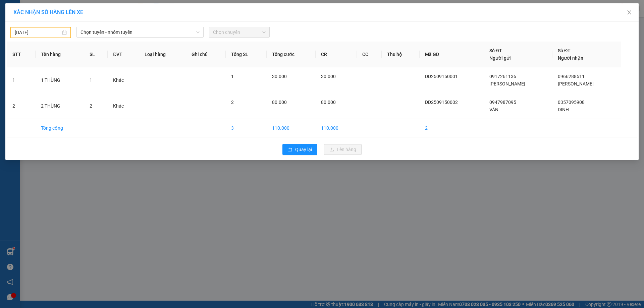  What do you see at coordinates (441, 102) in the screenshot?
I see `span: DD2509150002` at bounding box center [441, 102].